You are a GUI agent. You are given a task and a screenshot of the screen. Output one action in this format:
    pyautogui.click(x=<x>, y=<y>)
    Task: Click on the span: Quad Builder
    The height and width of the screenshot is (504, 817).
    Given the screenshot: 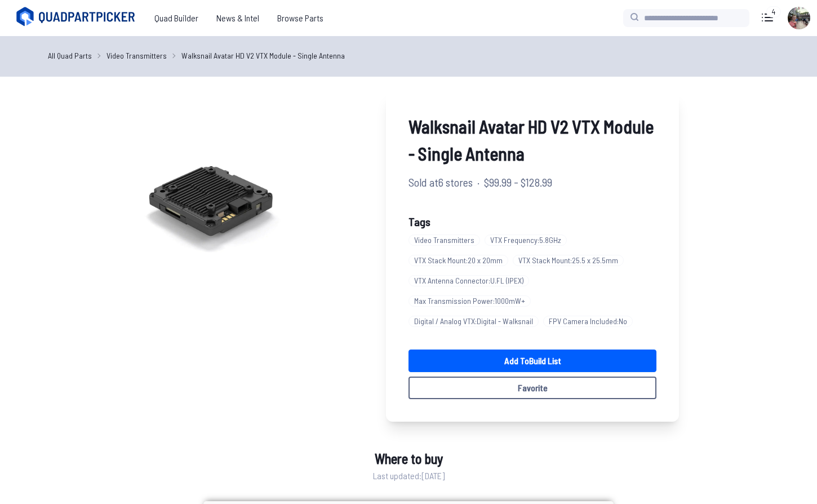 What is the action you would take?
    pyautogui.click(x=176, y=18)
    